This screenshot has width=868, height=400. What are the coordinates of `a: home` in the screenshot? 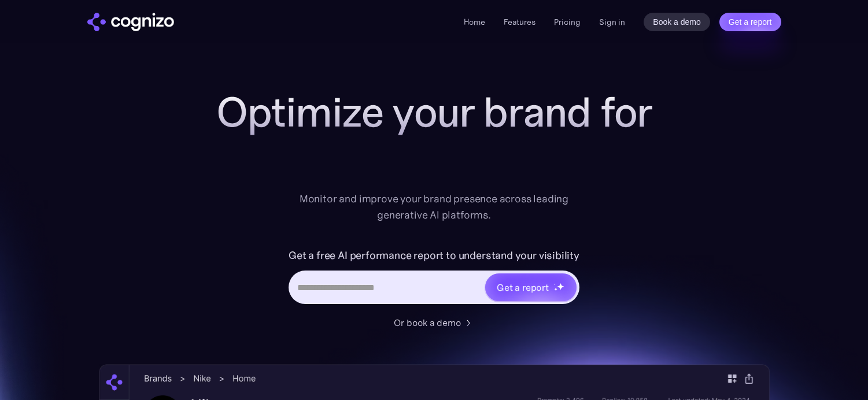 It's located at (131, 22).